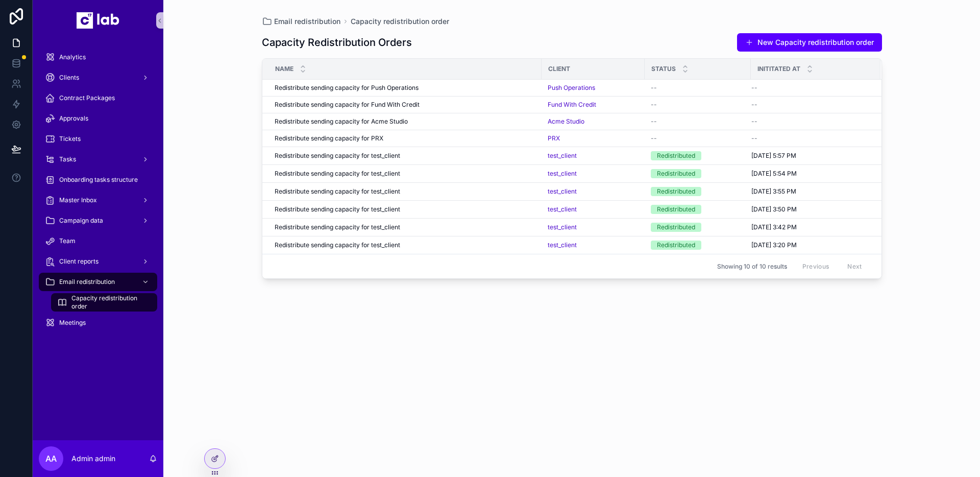 Image resolution: width=980 pixels, height=477 pixels. I want to click on span: Aa, so click(51, 459).